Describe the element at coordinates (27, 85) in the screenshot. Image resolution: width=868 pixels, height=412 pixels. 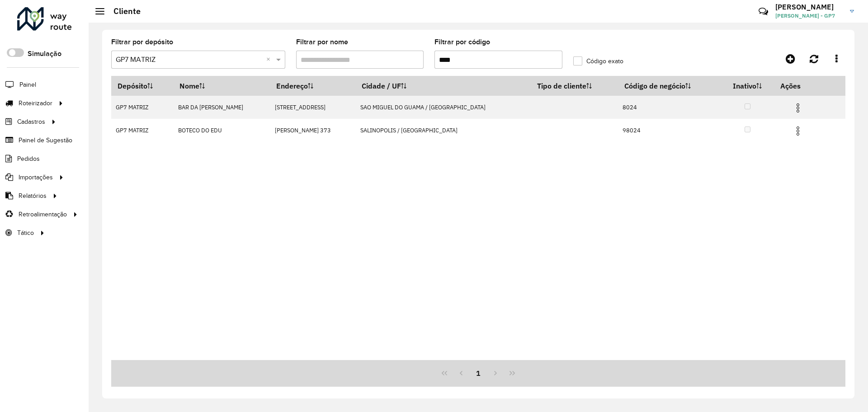
I see `span: Painel` at that location.